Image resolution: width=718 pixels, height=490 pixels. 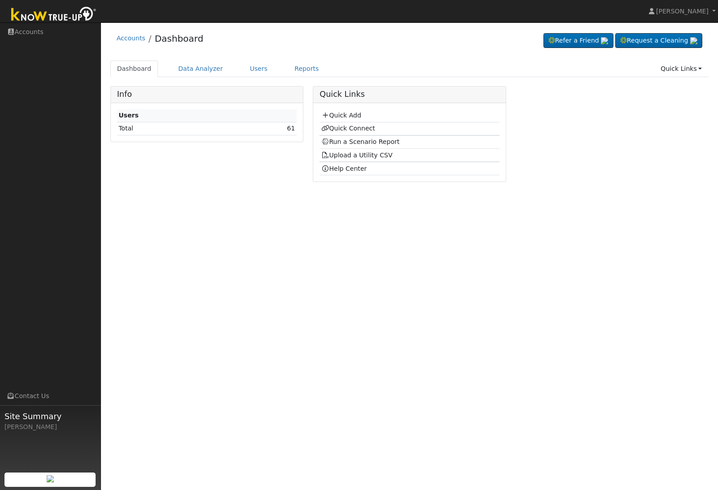 What do you see at coordinates (357, 155) in the screenshot?
I see `a: Upload a Utility CSV` at bounding box center [357, 155].